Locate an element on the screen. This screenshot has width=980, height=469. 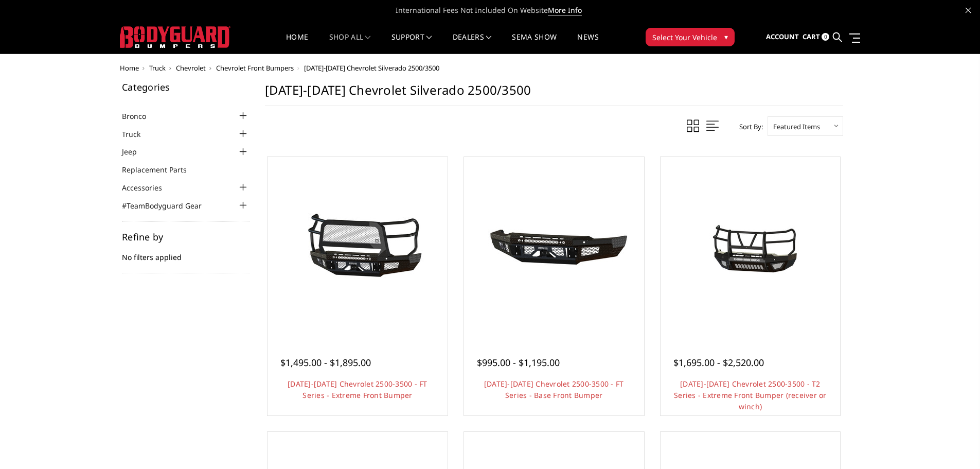
a: 2024-2025 Chevrolet 2500-3500 - FT Series - Base Front Bumper 2024-2025 Chevrolet 2500-3500 - FT ... is located at coordinates (554, 247).